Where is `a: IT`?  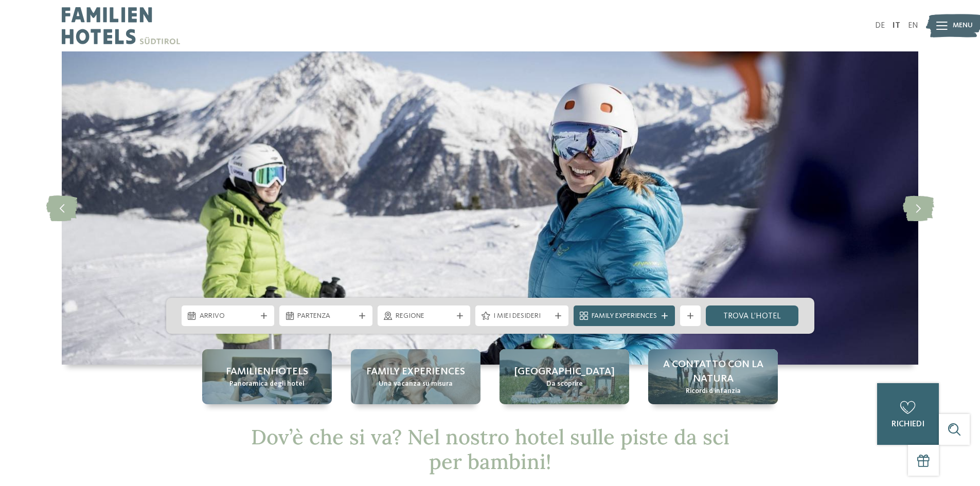
a: IT is located at coordinates (897, 26).